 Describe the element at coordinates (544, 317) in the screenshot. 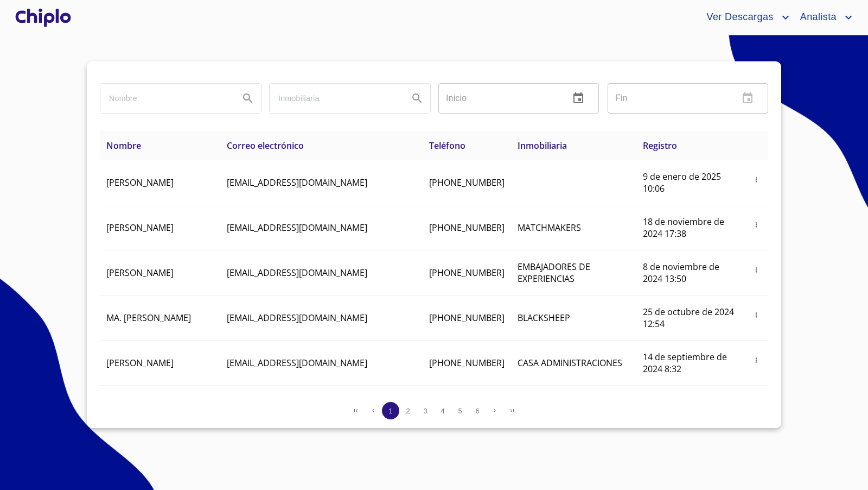

I see `span: BLACKSHEEP` at that location.